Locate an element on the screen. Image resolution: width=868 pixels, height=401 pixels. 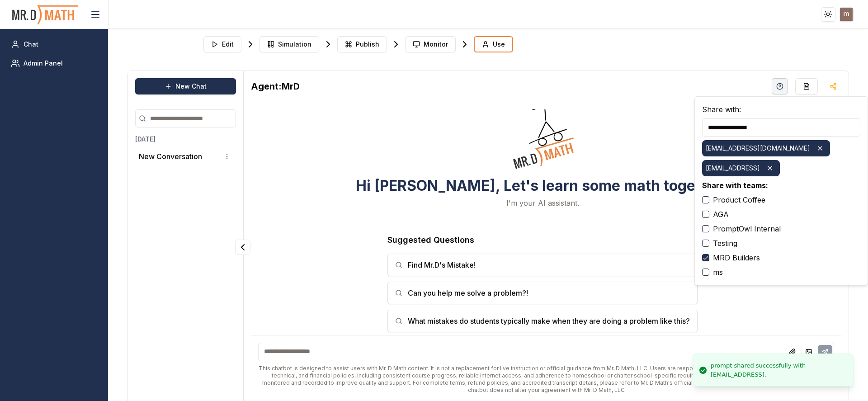
a: Monitor is located at coordinates (431, 44).